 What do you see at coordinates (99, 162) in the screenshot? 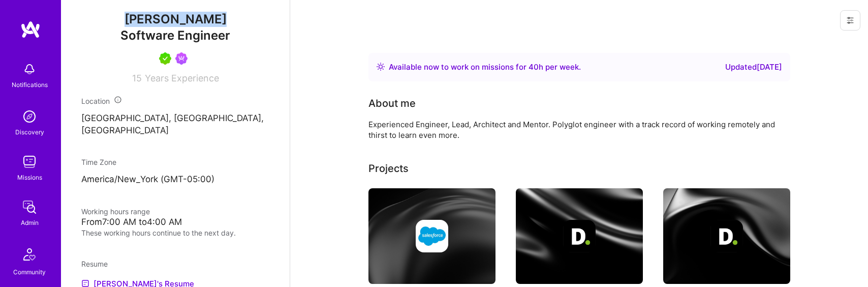
I see `span: Time Zone` at bounding box center [99, 162].